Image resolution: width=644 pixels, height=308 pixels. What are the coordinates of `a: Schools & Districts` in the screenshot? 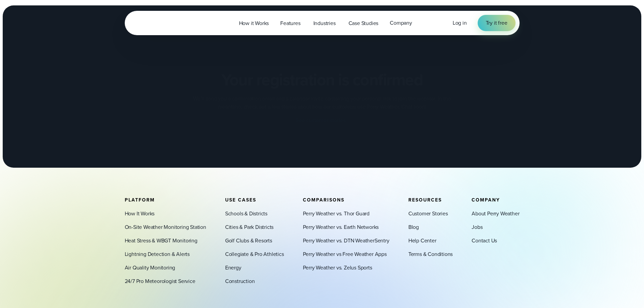 It's located at (246, 214).